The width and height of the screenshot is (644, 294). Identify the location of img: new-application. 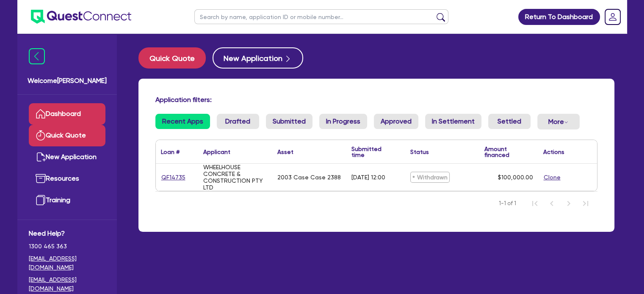
(41, 157).